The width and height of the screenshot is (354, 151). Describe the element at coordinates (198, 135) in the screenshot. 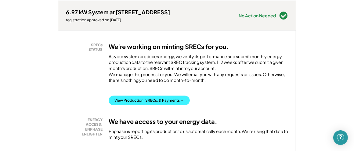

I see `div: Enphase is reporting its production to us automatically each month. We're using that data to mint...` at that location.